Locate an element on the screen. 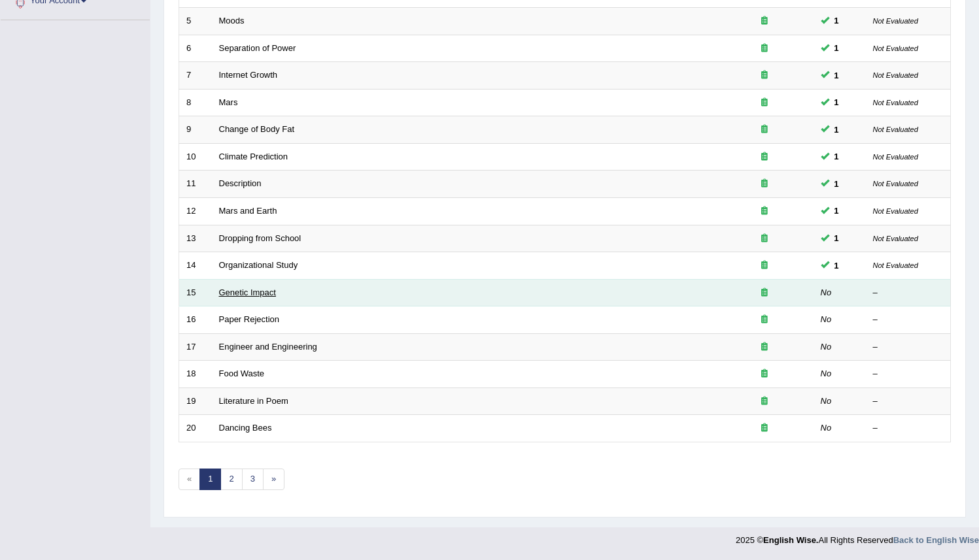 This screenshot has height=560, width=979. a: Separation of Power is located at coordinates (257, 48).